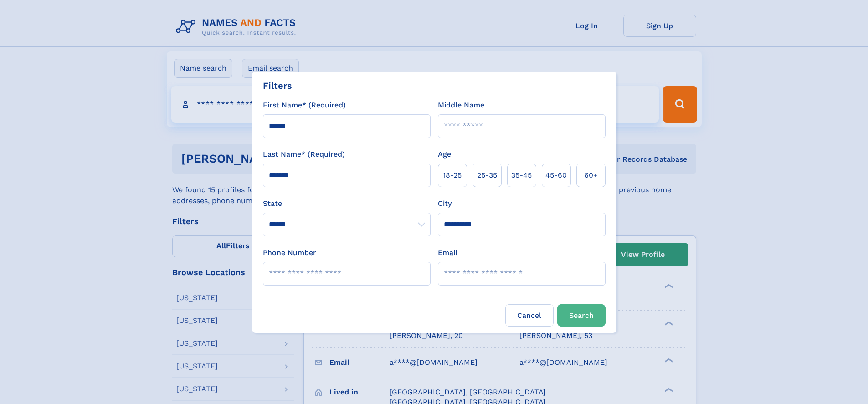 The height and width of the screenshot is (404, 868). I want to click on button: Search, so click(582, 315).